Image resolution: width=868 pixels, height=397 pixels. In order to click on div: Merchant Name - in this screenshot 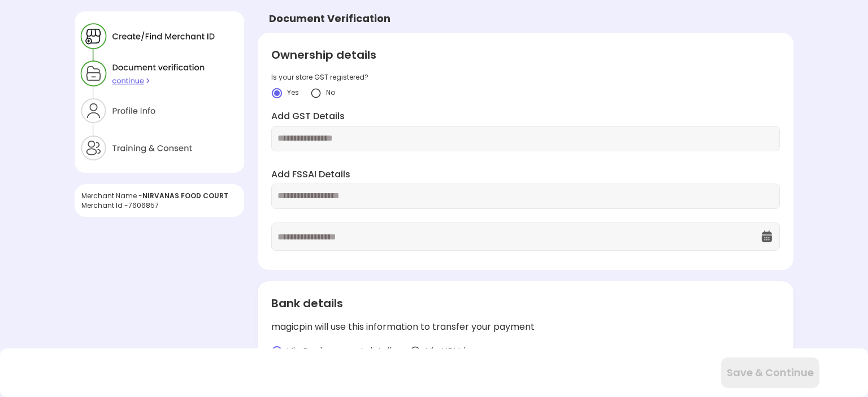, I will do `click(159, 196)`.